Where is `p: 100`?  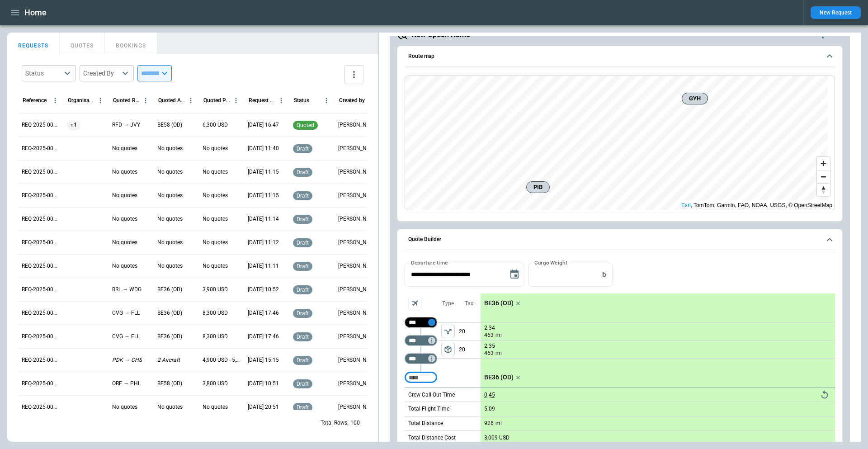
p: 100 is located at coordinates (355, 423).